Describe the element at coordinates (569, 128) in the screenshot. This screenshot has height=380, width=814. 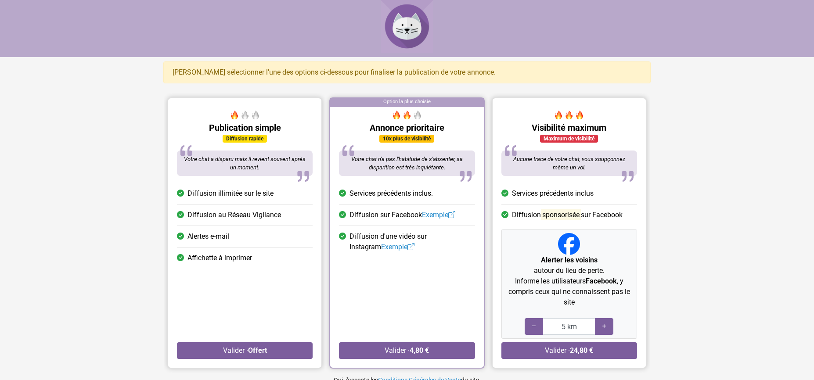
I see `h5: Visibilité maximum` at that location.